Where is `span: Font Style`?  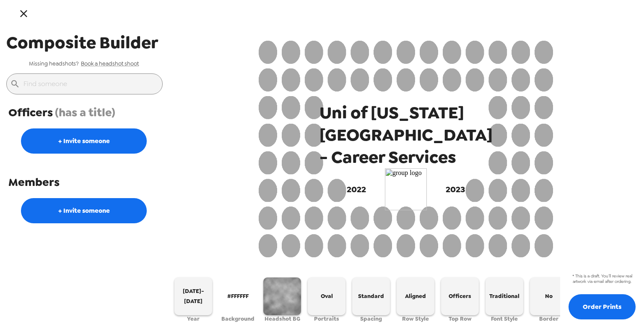
span: Font Style is located at coordinates (505, 318).